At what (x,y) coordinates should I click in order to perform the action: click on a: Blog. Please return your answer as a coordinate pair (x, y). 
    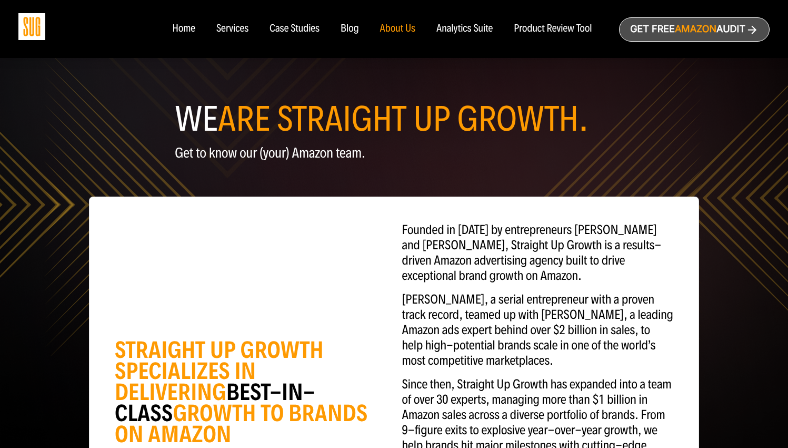
    Looking at the image, I should click on (350, 29).